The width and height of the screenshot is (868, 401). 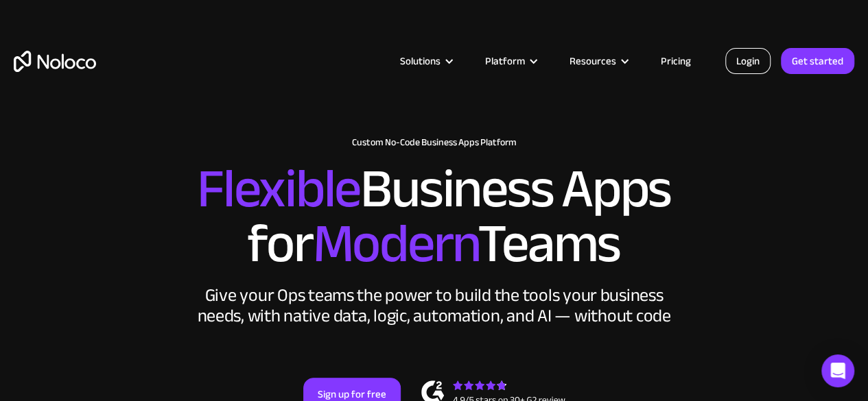 I want to click on span: Modern, so click(x=395, y=243).